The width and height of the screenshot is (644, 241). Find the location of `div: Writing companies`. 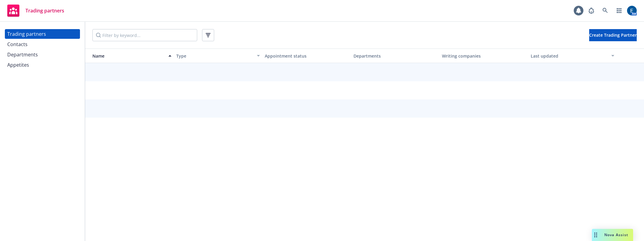

div: Writing companies is located at coordinates (484, 56).